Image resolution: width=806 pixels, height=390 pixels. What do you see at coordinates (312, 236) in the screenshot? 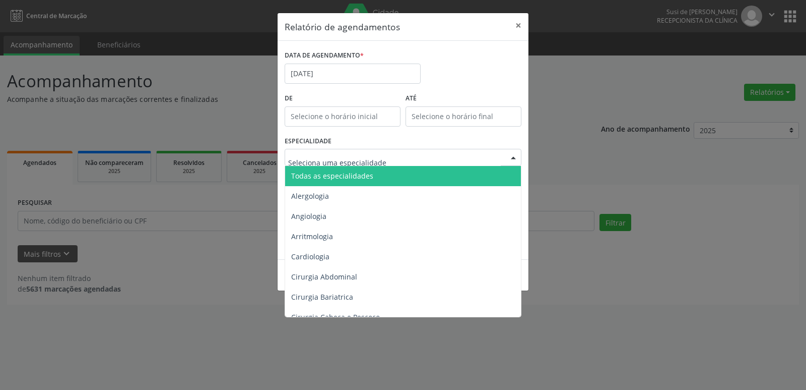
I see `span: Arritmologia` at bounding box center [312, 236].